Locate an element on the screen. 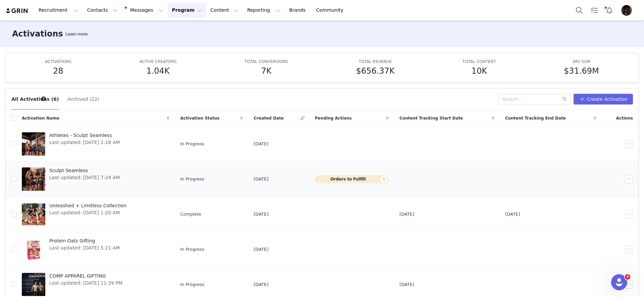 This screenshot has width=644, height=297. a: grin logo is located at coordinates (17, 11).